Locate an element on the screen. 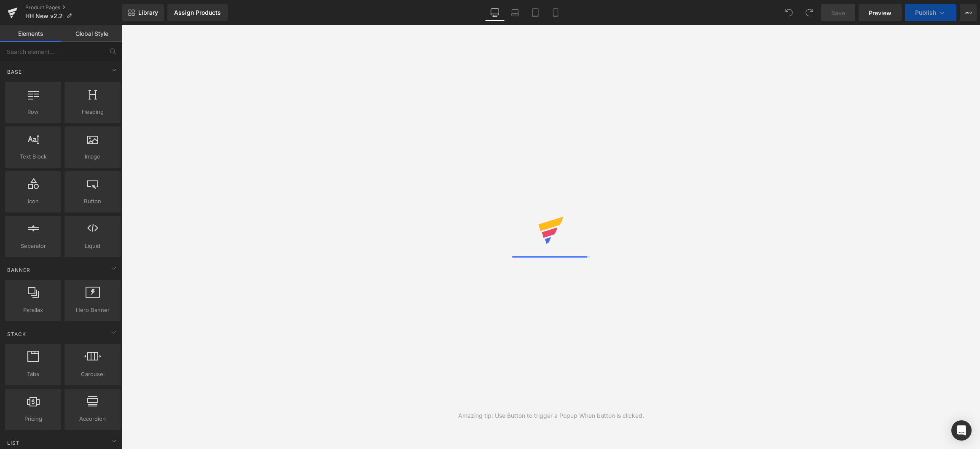  a: New Library is located at coordinates (143, 13).